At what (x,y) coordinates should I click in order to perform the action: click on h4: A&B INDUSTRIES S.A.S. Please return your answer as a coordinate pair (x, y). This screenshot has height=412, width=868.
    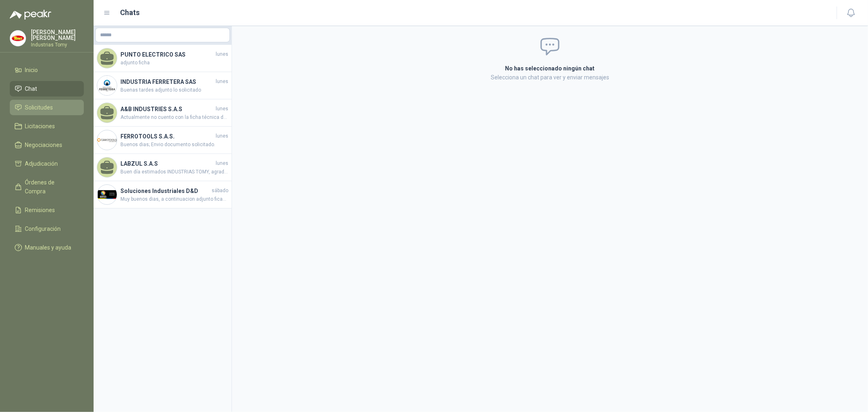
    Looking at the image, I should click on (167, 109).